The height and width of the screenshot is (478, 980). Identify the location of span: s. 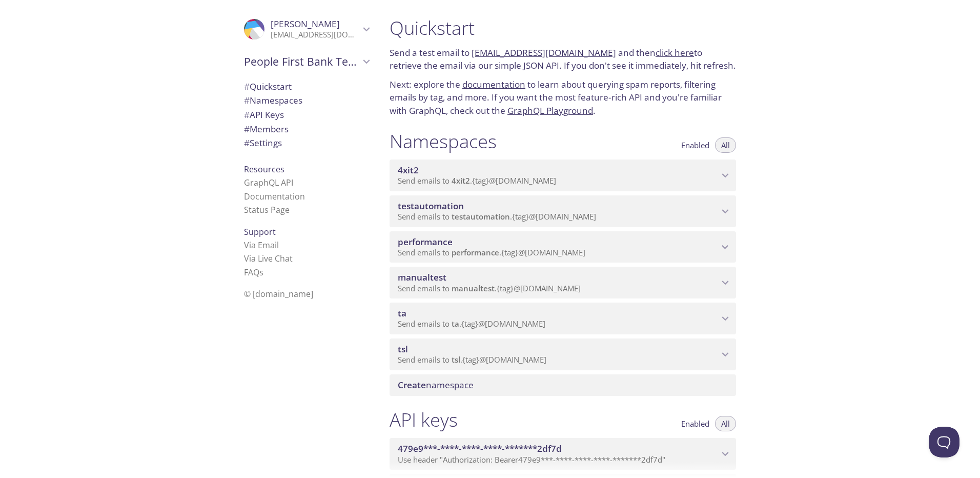
(262, 272).